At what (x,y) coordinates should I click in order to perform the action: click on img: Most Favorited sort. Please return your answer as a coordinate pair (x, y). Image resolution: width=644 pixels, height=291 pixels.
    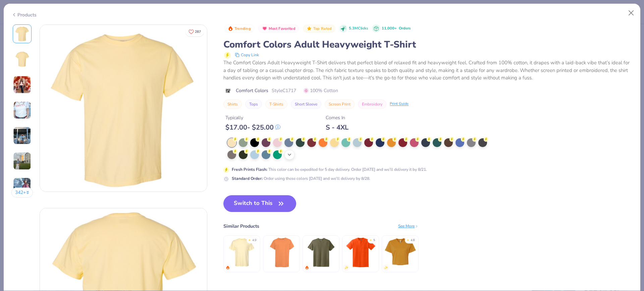
    Looking at the image, I should click on (265, 28).